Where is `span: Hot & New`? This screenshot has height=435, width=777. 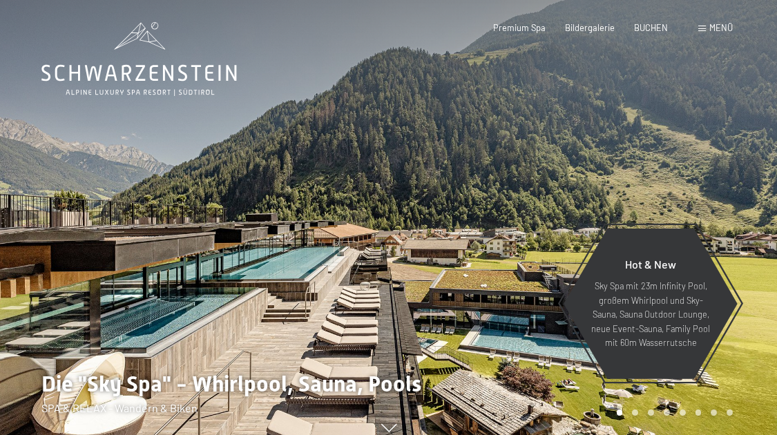
span: Hot & New is located at coordinates (651, 264).